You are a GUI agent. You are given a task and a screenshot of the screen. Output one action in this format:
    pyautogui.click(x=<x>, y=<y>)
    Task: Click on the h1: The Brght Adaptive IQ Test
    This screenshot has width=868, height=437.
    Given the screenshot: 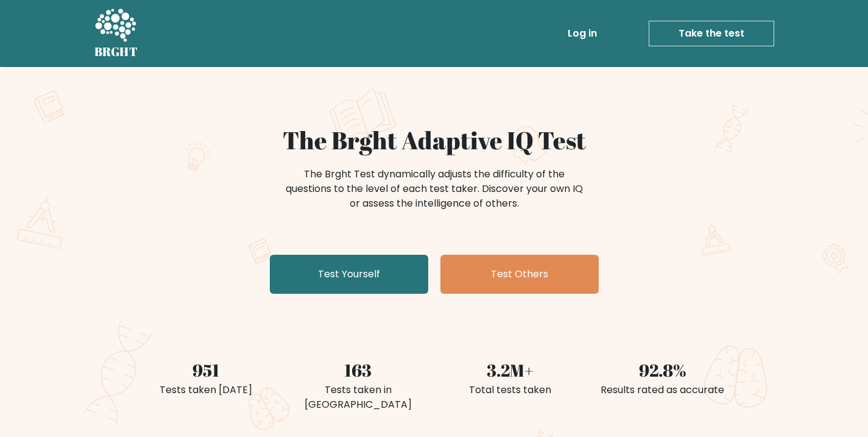 What is the action you would take?
    pyautogui.click(x=434, y=141)
    